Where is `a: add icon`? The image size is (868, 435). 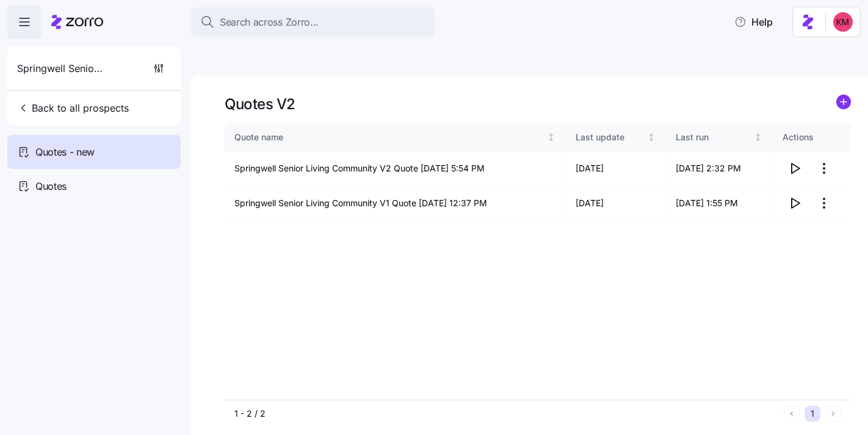 a: add icon is located at coordinates (843, 104).